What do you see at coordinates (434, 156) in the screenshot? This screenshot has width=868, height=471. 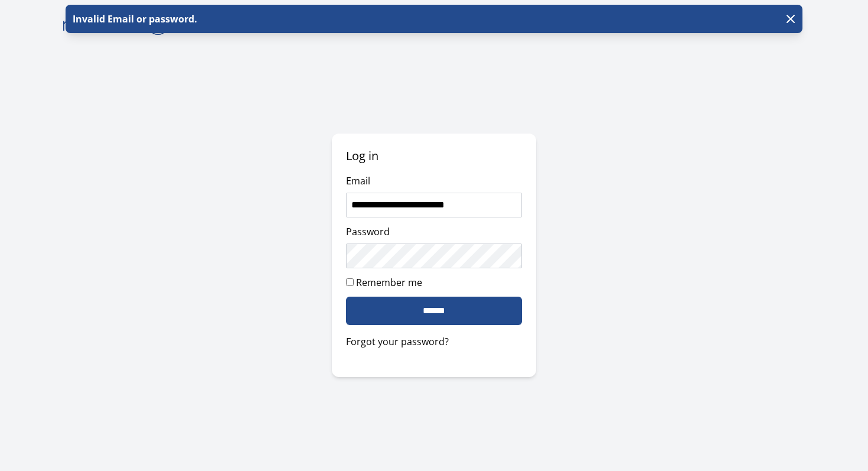 I see `h2: Log in` at bounding box center [434, 156].